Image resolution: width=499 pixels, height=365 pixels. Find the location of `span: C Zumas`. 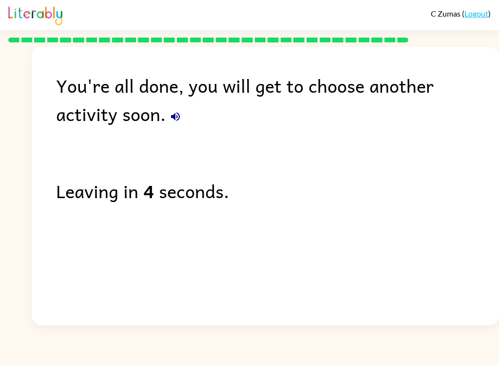

span: C Zumas is located at coordinates (446, 13).